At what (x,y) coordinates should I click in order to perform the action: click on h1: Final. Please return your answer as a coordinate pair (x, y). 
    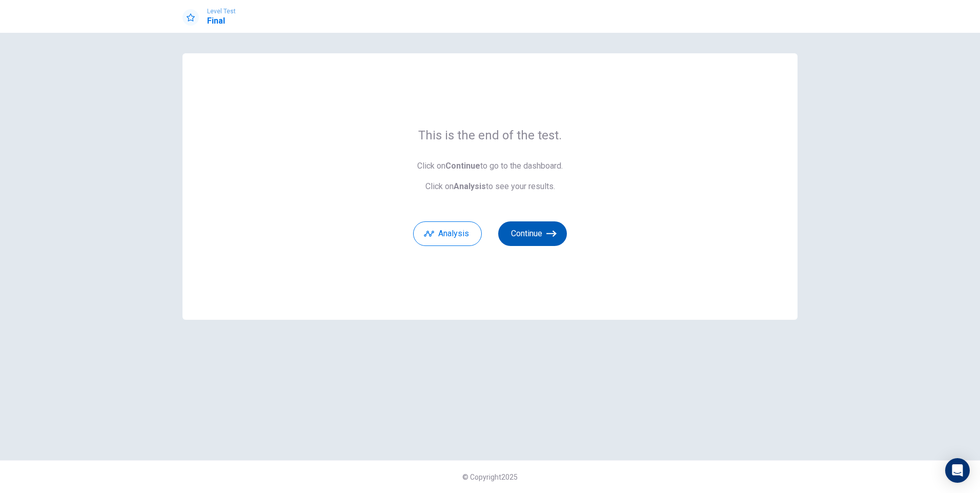
    Looking at the image, I should click on (221, 21).